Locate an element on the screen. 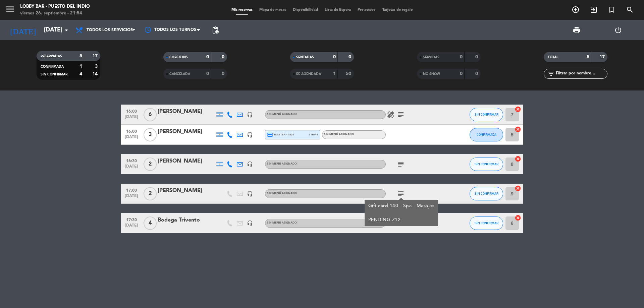  span: Lista de Espera is located at coordinates (338, 10).